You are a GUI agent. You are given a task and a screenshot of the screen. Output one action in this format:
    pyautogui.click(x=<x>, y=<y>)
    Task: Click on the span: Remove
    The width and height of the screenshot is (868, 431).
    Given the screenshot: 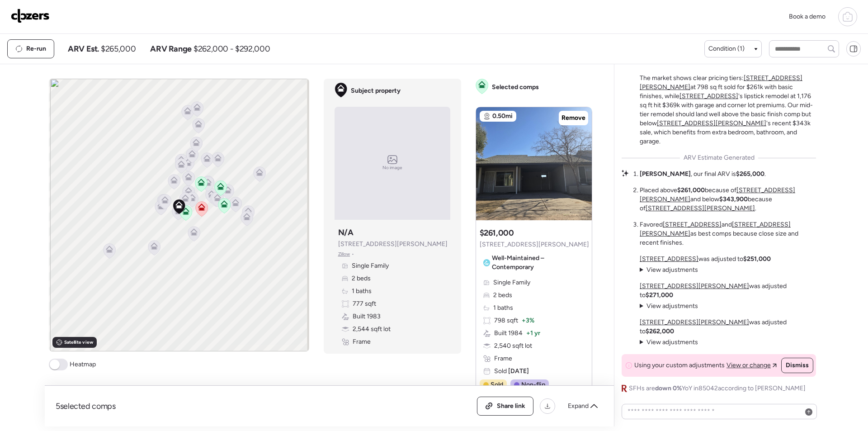 What is the action you would take?
    pyautogui.click(x=573, y=118)
    